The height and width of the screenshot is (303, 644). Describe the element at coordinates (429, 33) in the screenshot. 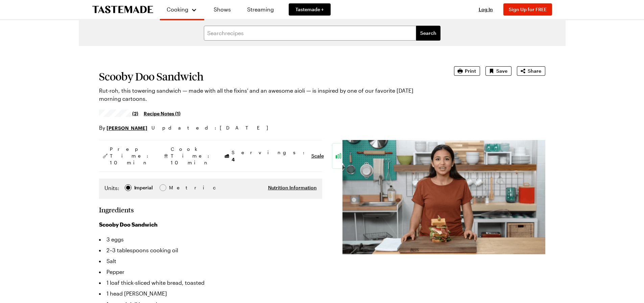

I see `button: filters` at that location.